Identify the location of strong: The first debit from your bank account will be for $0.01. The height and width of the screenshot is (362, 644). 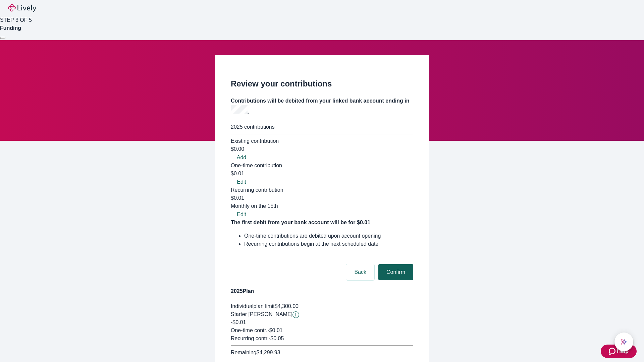
(300, 222).